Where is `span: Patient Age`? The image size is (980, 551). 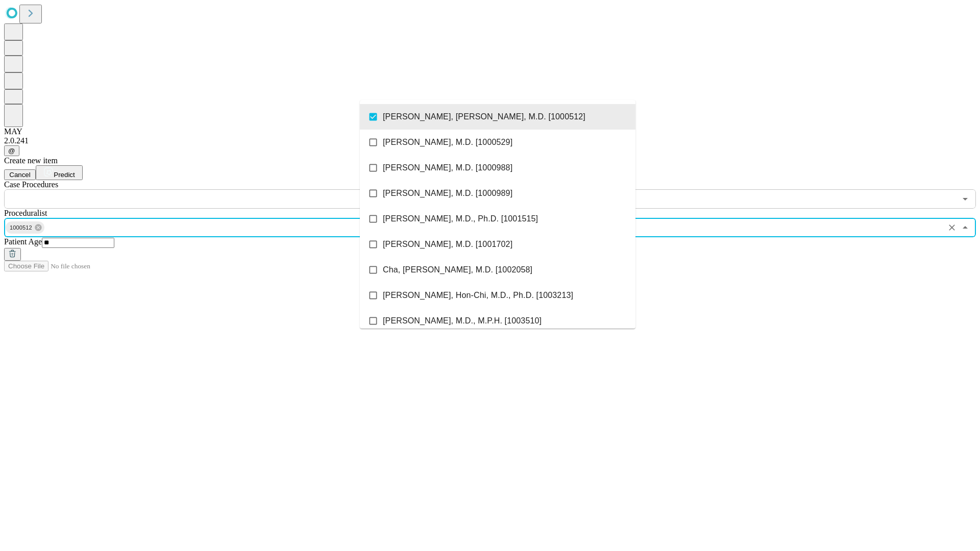
span: Patient Age is located at coordinates (23, 241).